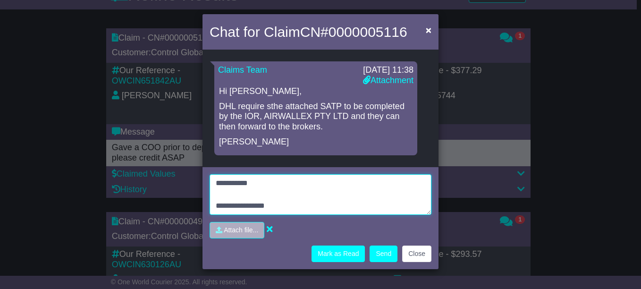 Image resolution: width=641 pixels, height=289 pixels. Describe the element at coordinates (383, 253) in the screenshot. I see `button: Send` at that location.